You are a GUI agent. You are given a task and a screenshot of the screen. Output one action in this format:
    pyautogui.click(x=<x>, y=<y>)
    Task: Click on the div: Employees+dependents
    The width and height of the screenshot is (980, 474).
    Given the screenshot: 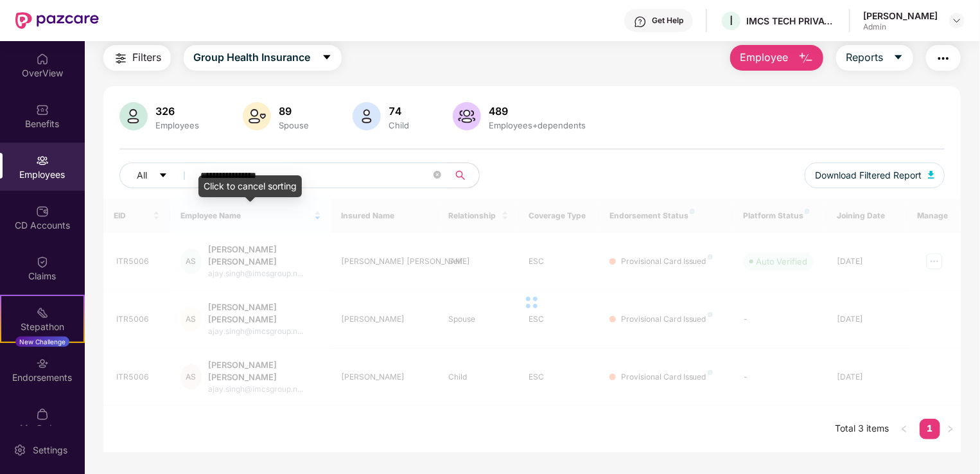 What is the action you would take?
    pyautogui.click(x=536, y=125)
    